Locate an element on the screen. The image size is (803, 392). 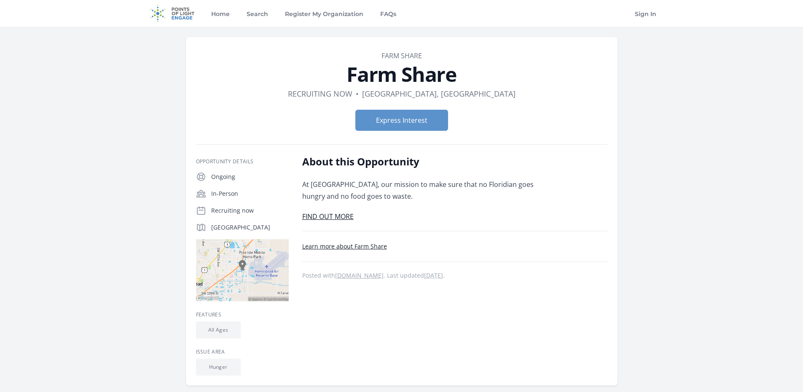
p: Posted with . Last updated . is located at coordinates (455, 275).